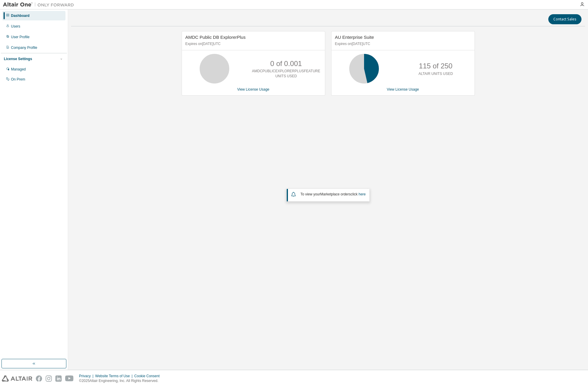 This screenshot has height=387, width=588. Describe the element at coordinates (148, 376) in the screenshot. I see `div: Cookie Consent` at that location.